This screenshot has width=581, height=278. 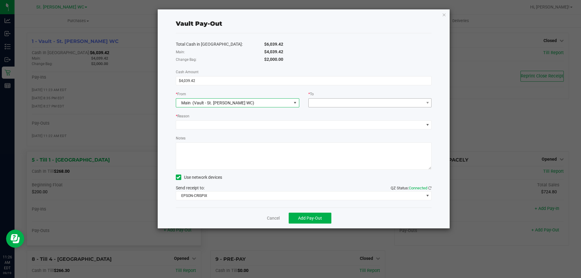 I want to click on span: Cash Amount, so click(x=187, y=72).